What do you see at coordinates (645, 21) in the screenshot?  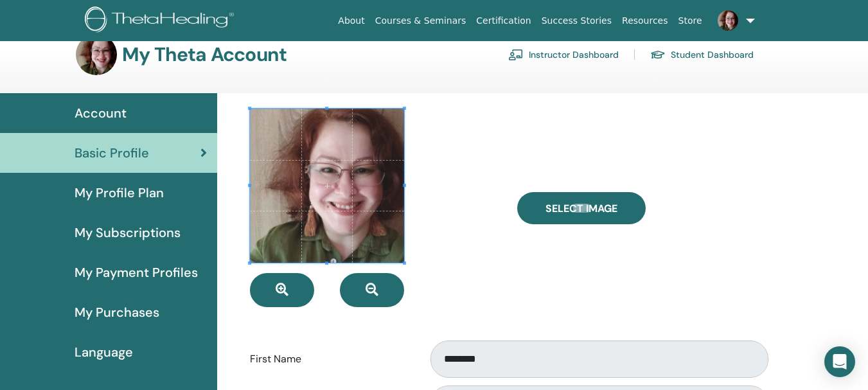 I see `a: Resources` at bounding box center [645, 21].